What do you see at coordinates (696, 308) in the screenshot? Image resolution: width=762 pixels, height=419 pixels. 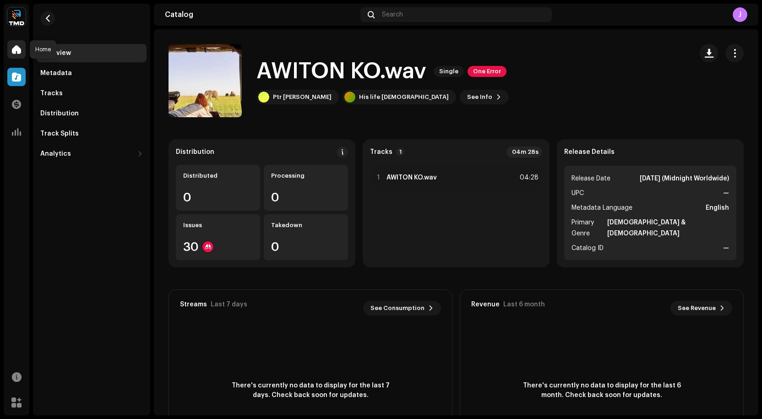 I see `span: See Revenue` at bounding box center [696, 308].